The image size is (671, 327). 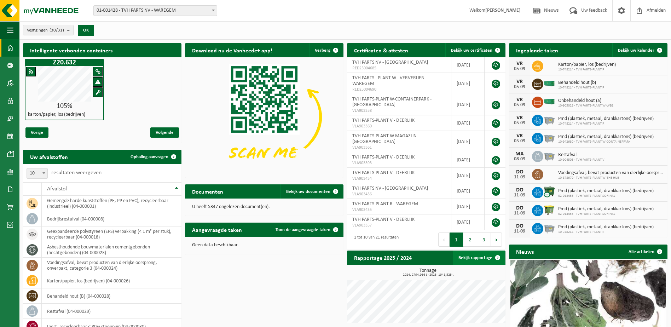 What do you see at coordinates (323, 50) in the screenshot?
I see `span: Verberg` at bounding box center [323, 50].